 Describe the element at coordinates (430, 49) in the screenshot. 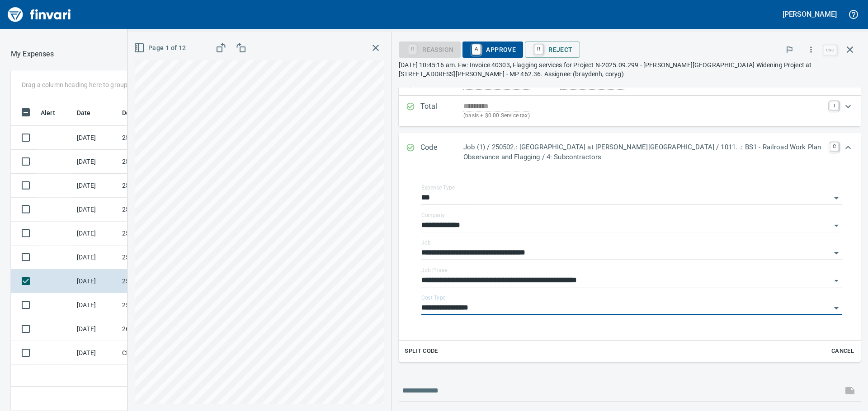

I see `div: Reassign` at that location.